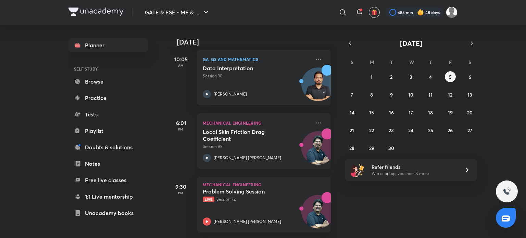 This screenshot has height=238, width=526. Describe the element at coordinates (108, 131) in the screenshot. I see `a: Playlist` at that location.